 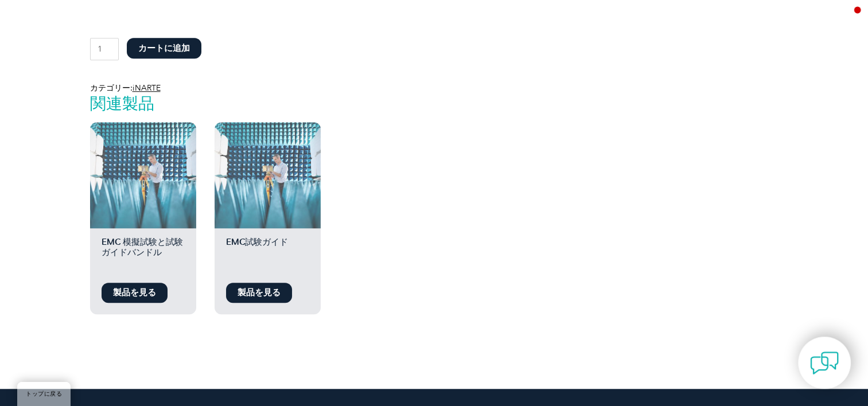 What do you see at coordinates (104, 49) in the screenshot?
I see `input: 製品数量` at bounding box center [104, 49].